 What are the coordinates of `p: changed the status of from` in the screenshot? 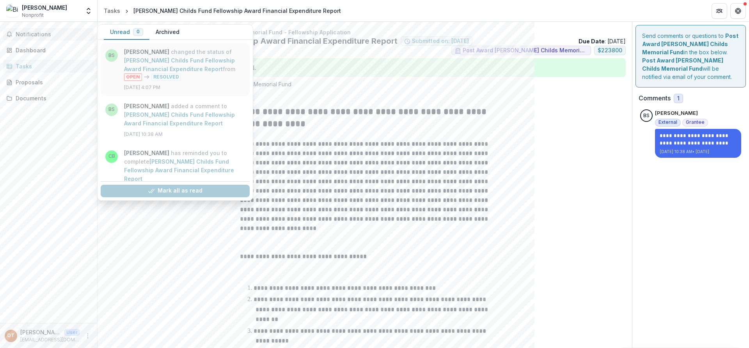 It's located at (185, 64).